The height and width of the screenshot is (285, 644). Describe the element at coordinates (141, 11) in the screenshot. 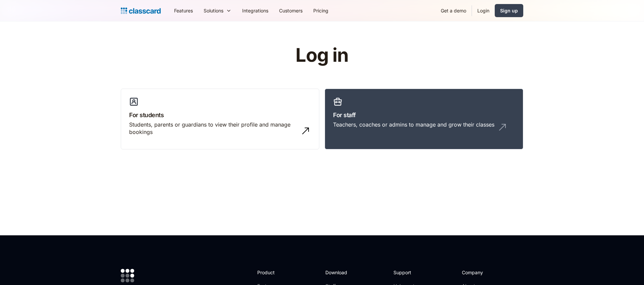

I see `a: home` at that location.